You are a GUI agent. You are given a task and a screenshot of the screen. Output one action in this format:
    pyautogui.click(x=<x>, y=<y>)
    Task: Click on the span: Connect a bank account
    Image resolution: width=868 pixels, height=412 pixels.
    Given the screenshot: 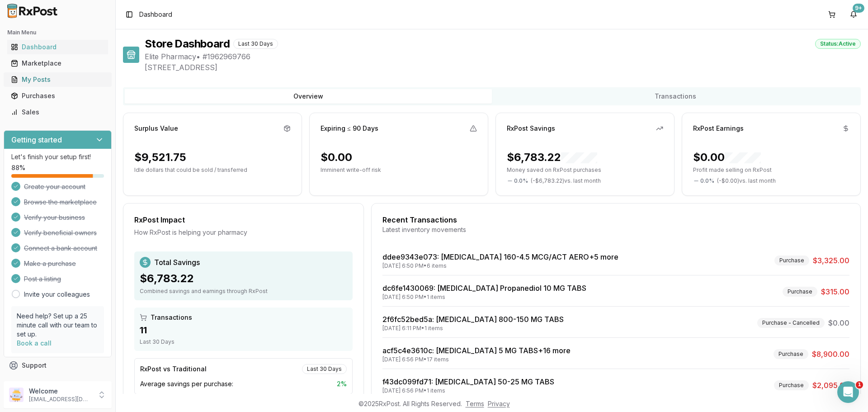 What is the action you would take?
    pyautogui.click(x=60, y=248)
    